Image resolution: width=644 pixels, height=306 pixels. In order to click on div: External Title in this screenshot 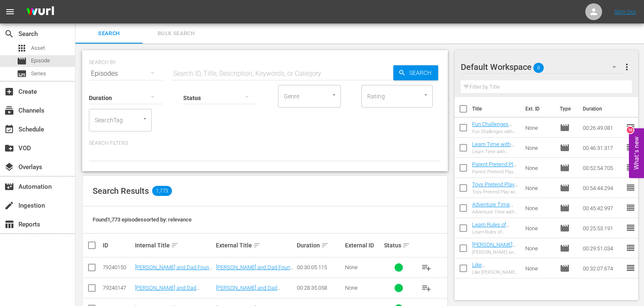, I will do `click(255, 245)`.